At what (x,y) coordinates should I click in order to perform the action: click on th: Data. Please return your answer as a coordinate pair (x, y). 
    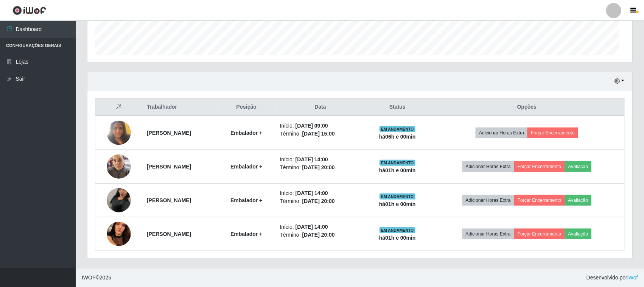
    Looking at the image, I should click on (321, 107).